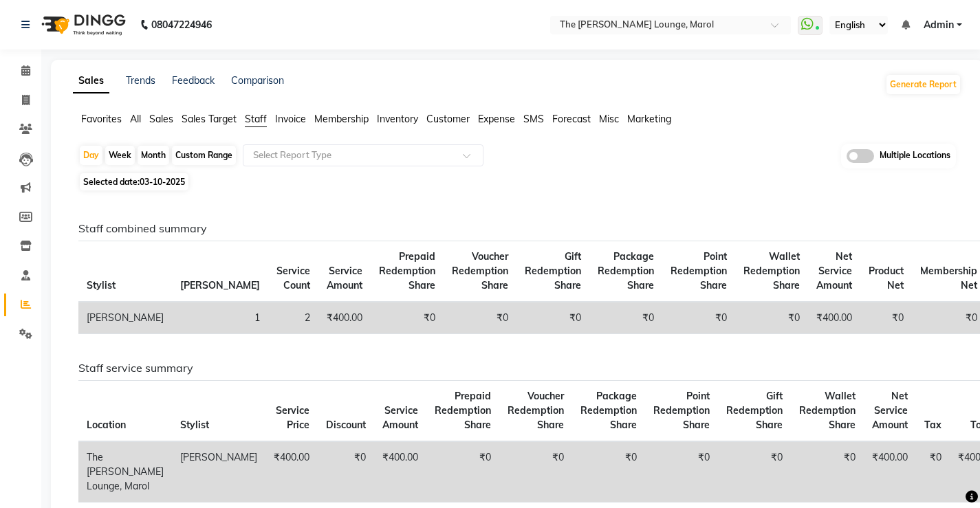  Describe the element at coordinates (161, 119) in the screenshot. I see `span: Sales` at that location.